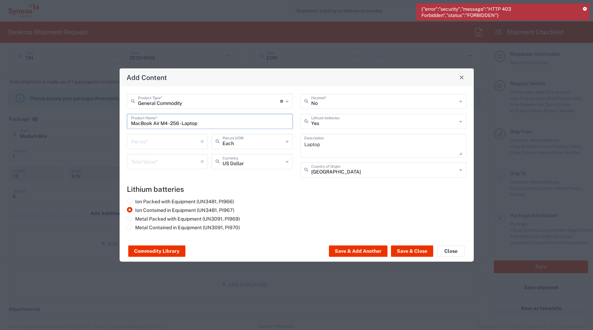  What do you see at coordinates (358, 251) in the screenshot?
I see `button: Save & Add Another` at bounding box center [358, 251].